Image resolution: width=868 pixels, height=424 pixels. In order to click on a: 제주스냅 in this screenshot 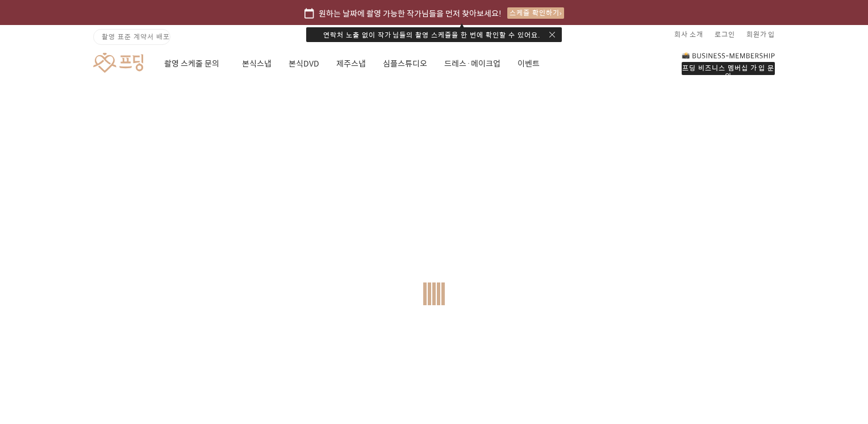, I will do `click(351, 64)`.